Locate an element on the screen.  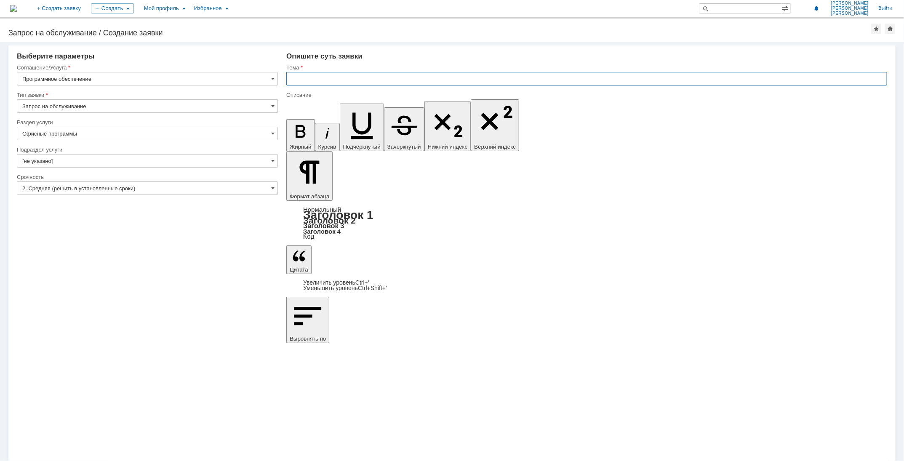
div: Запрос на обслуживание / Создание заявки is located at coordinates (439, 33).